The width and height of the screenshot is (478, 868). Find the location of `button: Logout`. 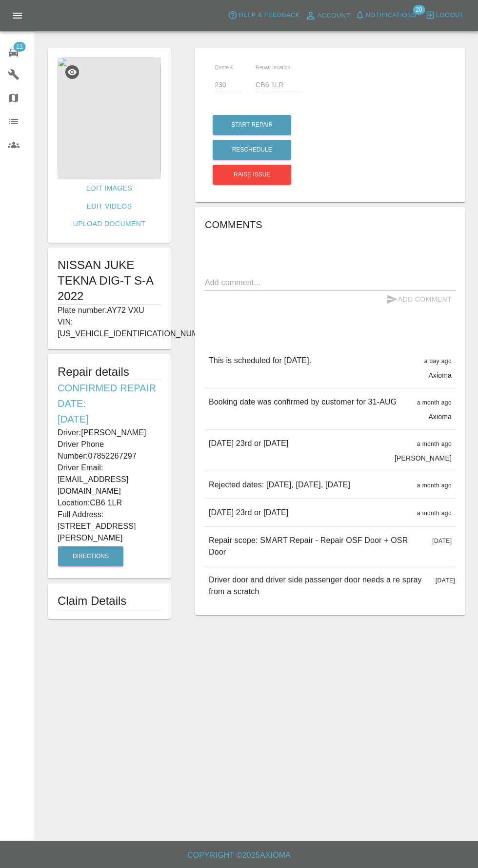

button: Logout is located at coordinates (444, 15).